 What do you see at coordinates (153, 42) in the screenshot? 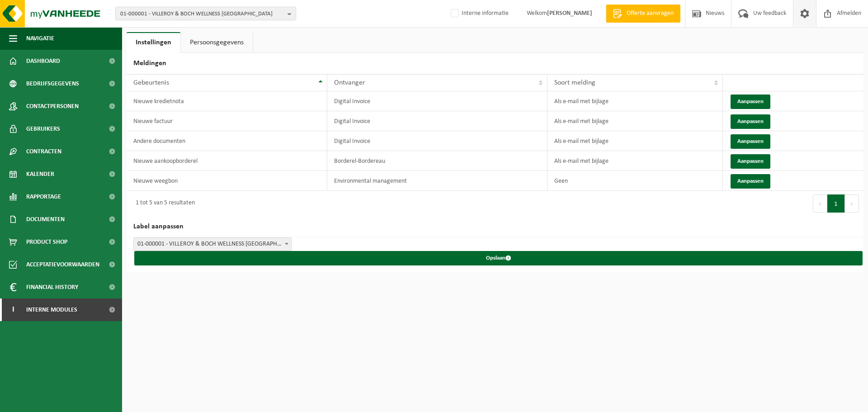
I see `a: Instellingen` at bounding box center [153, 42].